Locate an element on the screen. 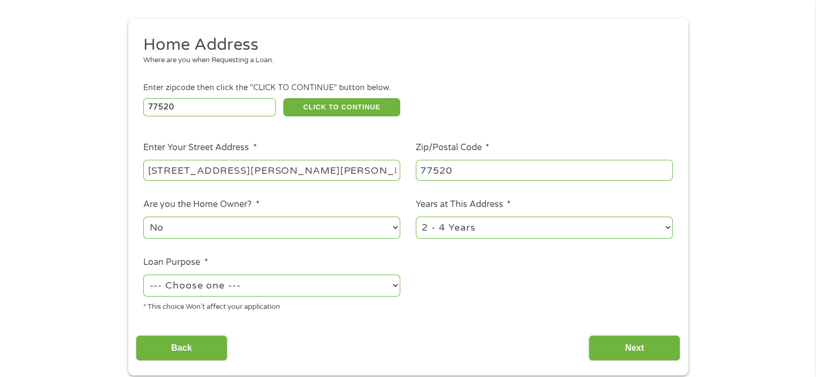 This screenshot has height=377, width=816. input: Back is located at coordinates (181, 348).